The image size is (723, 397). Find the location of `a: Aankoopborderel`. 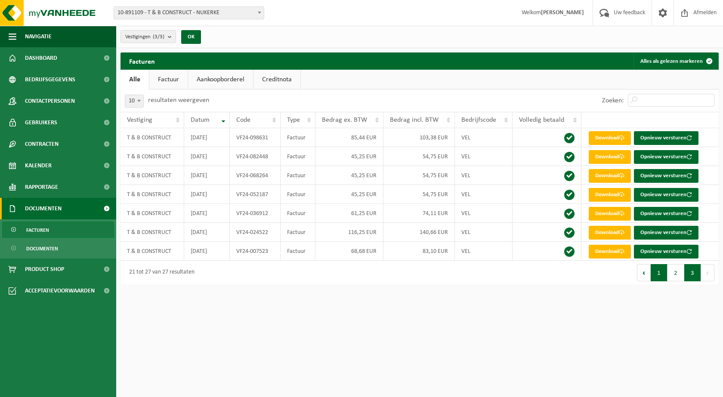

a: Aankoopborderel is located at coordinates (220, 80).